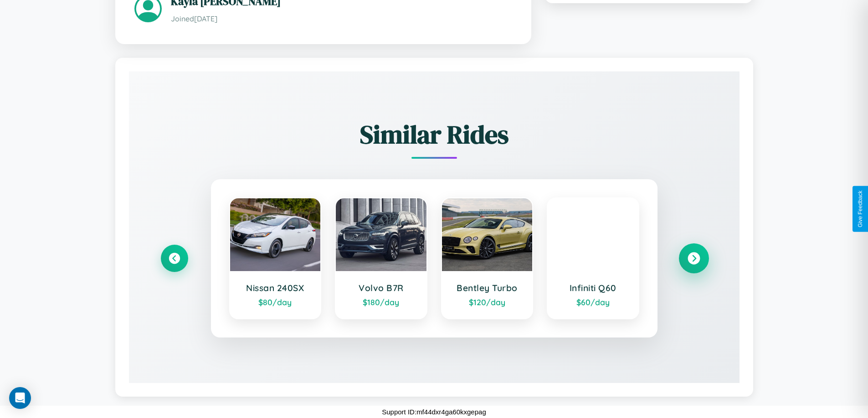  Describe the element at coordinates (275, 258) in the screenshot. I see `a: Nissan 240SX$80/day` at that location.